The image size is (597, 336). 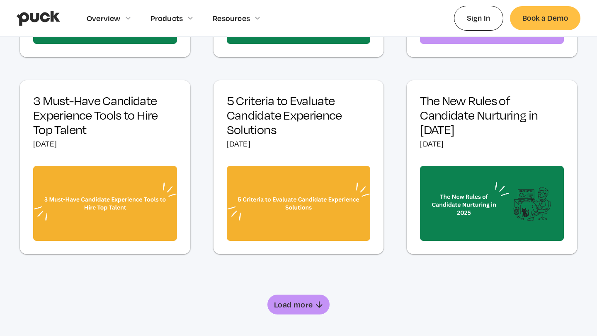 I want to click on a: Book a Demo, so click(x=545, y=18).